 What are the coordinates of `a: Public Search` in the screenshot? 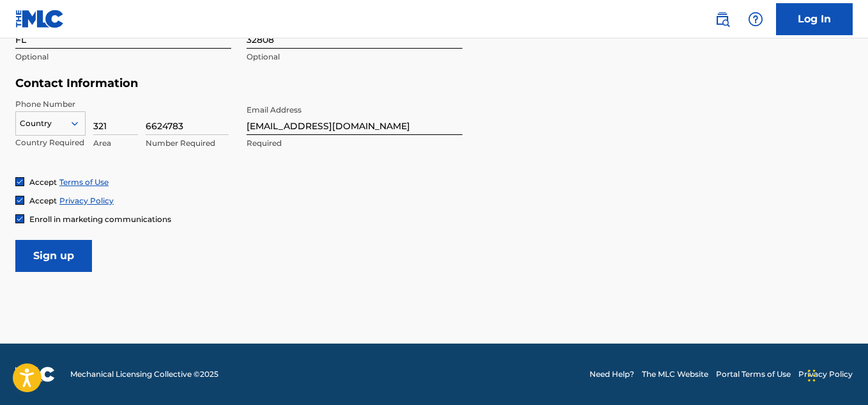 It's located at (722, 20).